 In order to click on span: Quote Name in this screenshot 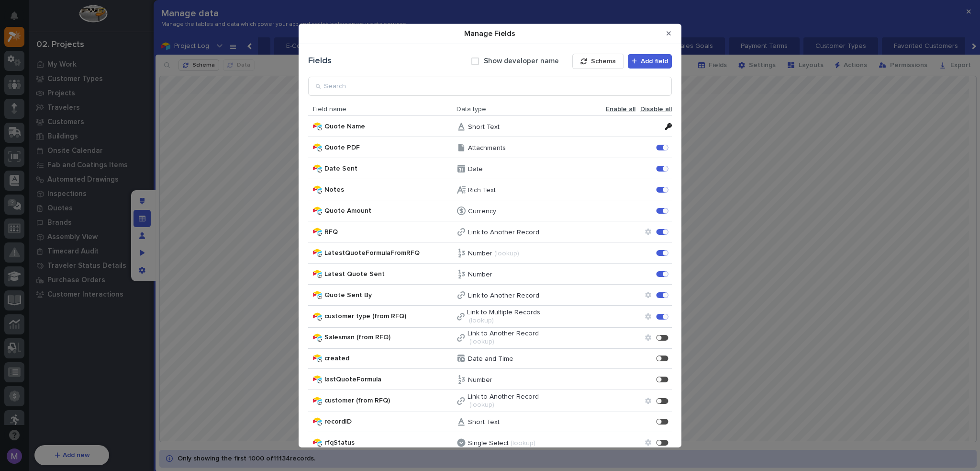, I will do `click(390, 126)`.